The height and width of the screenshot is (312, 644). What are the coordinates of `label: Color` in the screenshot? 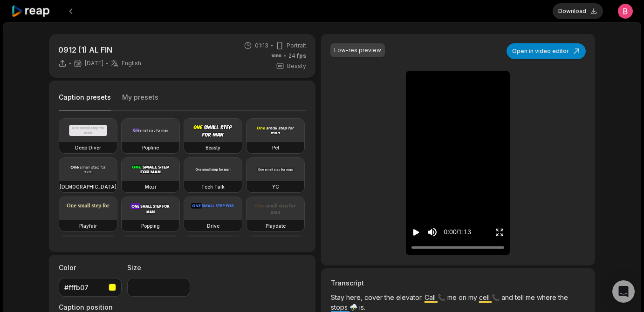 It's located at (90, 267).